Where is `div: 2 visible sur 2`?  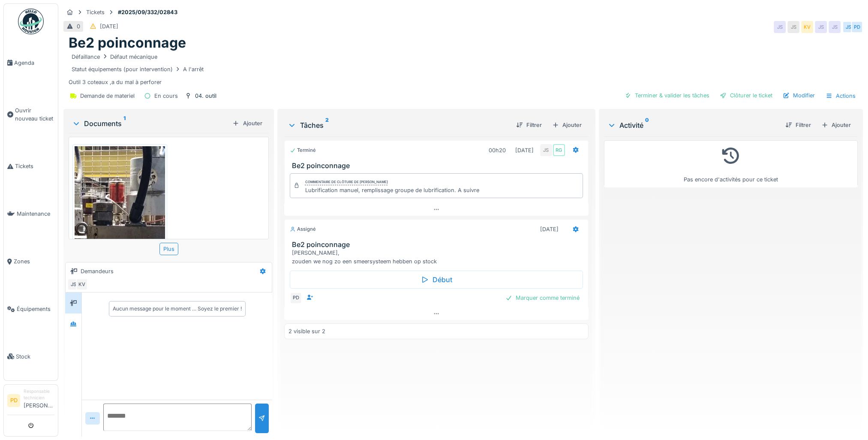
div: 2 visible sur 2 is located at coordinates (306, 331).